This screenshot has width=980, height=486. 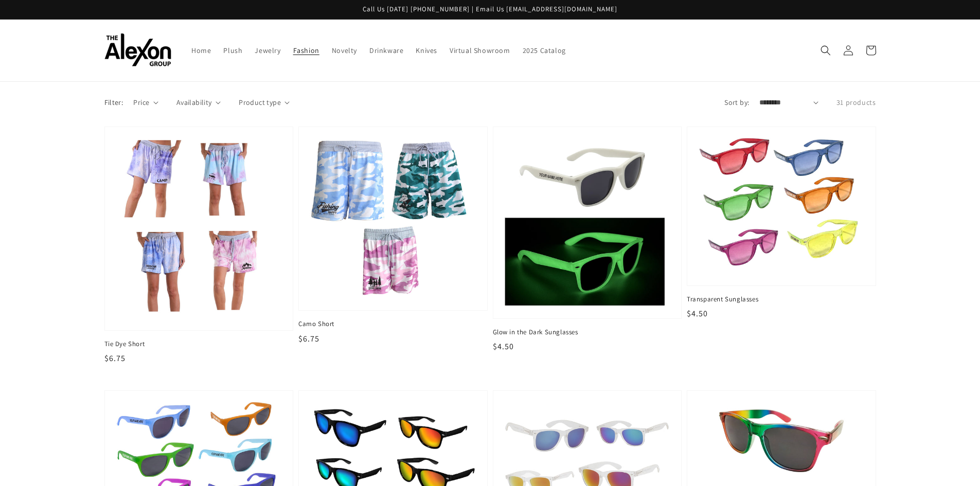 What do you see at coordinates (233, 51) in the screenshot?
I see `a: Plush` at bounding box center [233, 51].